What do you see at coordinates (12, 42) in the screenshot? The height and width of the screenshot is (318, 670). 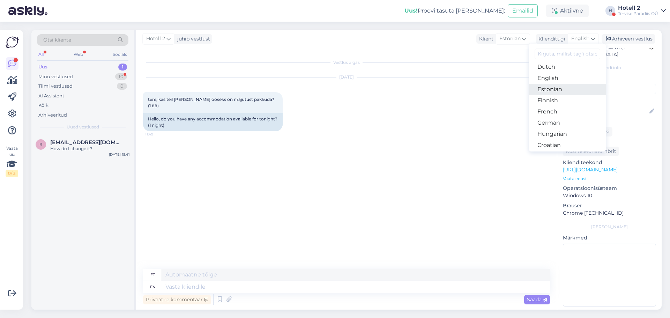 I see `img: Askly Logo` at bounding box center [12, 42].